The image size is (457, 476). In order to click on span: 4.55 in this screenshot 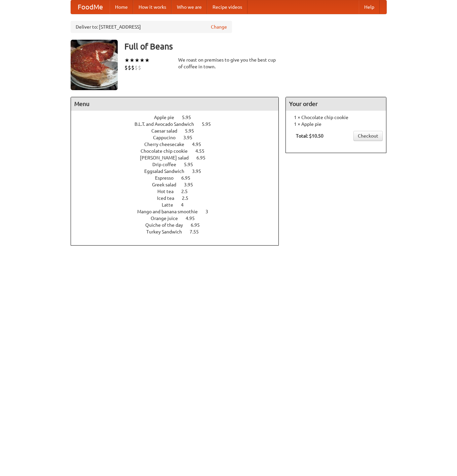, I will do `click(203, 151)`.